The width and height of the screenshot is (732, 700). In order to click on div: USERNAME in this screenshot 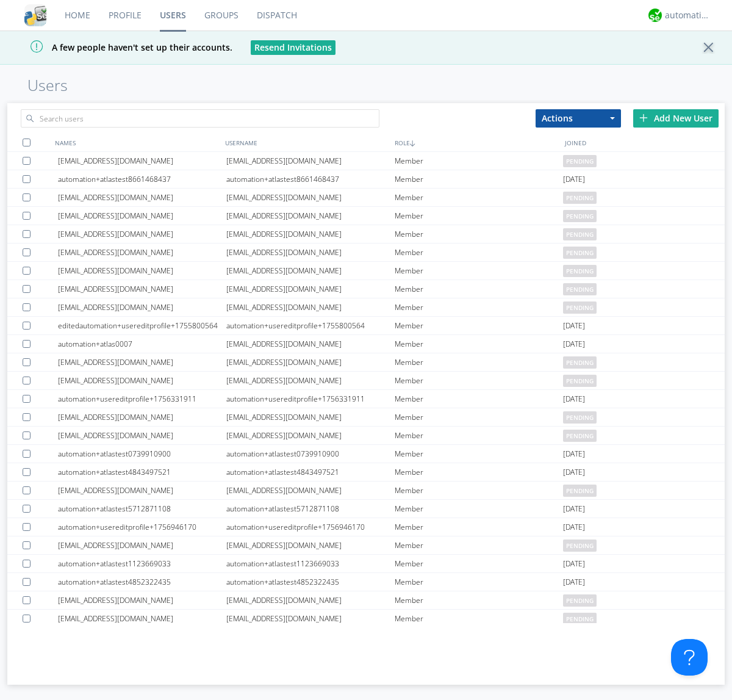, I will do `click(307, 142)`.